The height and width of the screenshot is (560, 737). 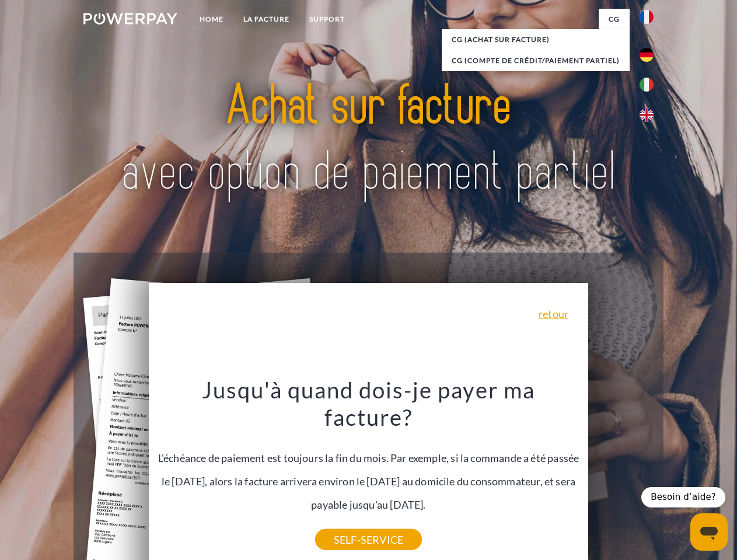 What do you see at coordinates (647, 85) in the screenshot?
I see `img: it` at bounding box center [647, 85].